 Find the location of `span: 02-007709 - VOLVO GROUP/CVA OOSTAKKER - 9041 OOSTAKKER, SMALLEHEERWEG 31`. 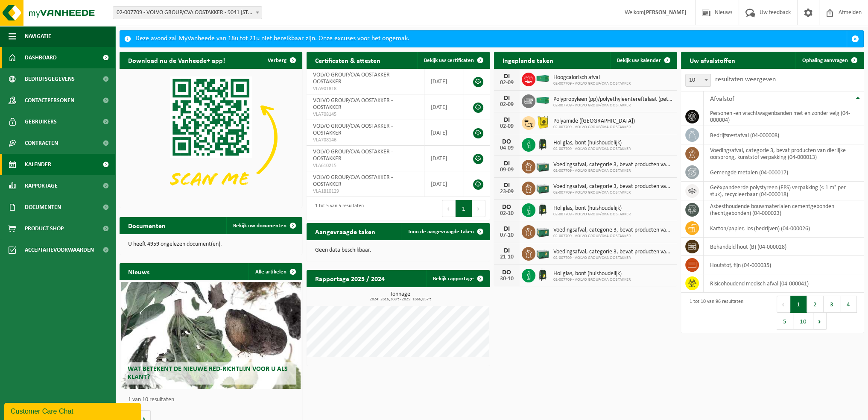

span: 02-007709 - VOLVO GROUP/CVA OOSTAKKER - 9041 OOSTAKKER, SMALLEHEERWEG 31 is located at coordinates (187, 13).